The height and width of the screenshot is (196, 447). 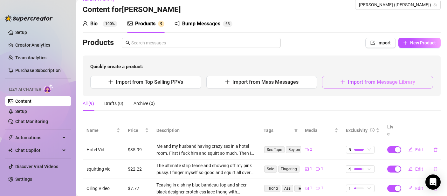 I want to click on span: Ass, so click(x=287, y=189).